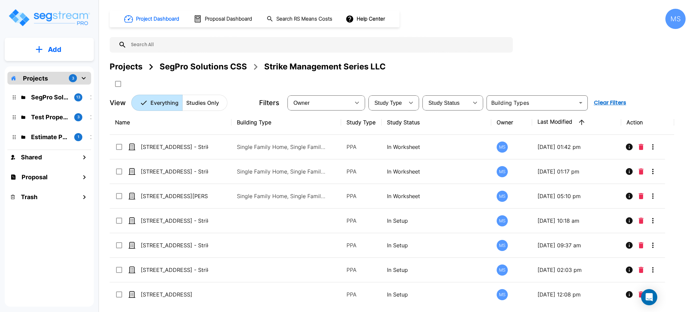 The height and width of the screenshot is (312, 691). What do you see at coordinates (300, 19) in the screenshot?
I see `button: Search RS Means Costs` at bounding box center [300, 19].